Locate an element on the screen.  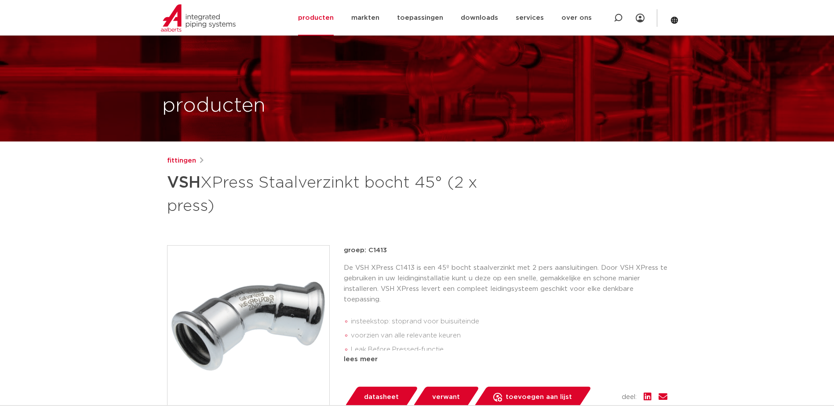
span: verwant is located at coordinates (446, 397).